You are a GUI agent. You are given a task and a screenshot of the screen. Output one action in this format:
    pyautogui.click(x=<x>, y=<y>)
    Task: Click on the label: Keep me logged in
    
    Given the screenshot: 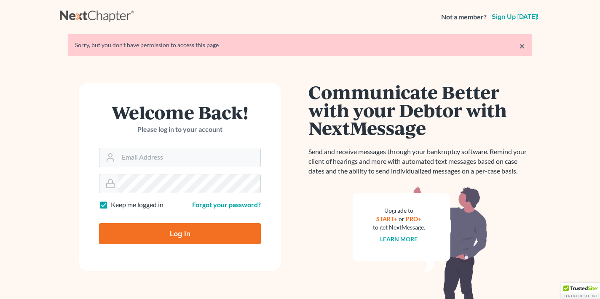 What is the action you would take?
    pyautogui.click(x=137, y=205)
    